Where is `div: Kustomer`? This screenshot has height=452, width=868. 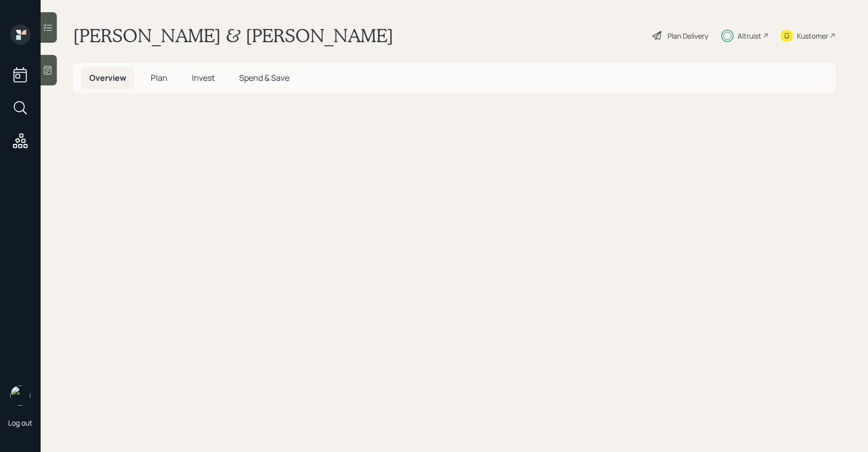
div: Kustomer is located at coordinates (813, 36).